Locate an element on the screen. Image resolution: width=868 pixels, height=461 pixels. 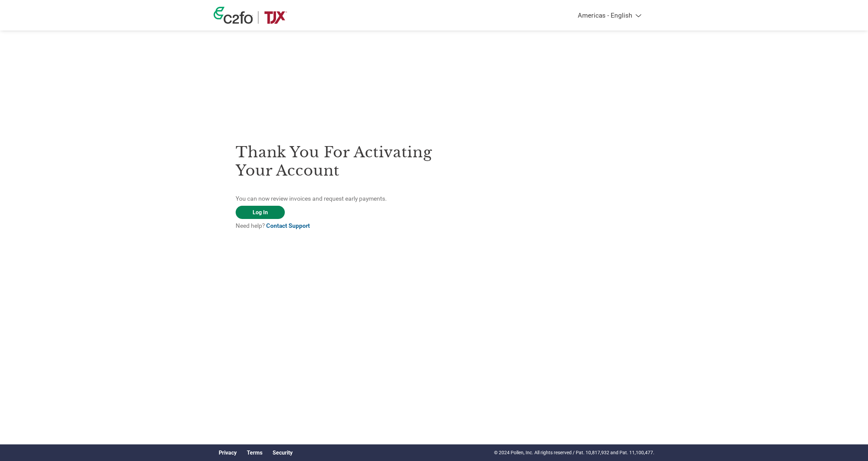
a: Privacy is located at coordinates (227, 452).